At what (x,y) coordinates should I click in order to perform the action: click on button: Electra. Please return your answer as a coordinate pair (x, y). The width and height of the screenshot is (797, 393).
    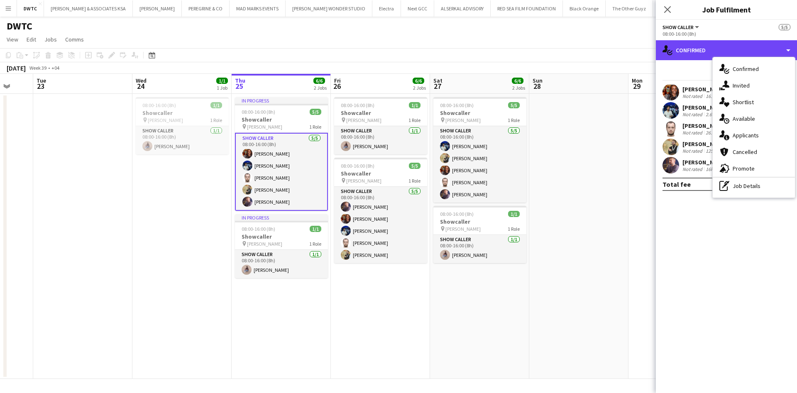
    Looking at the image, I should click on (386, 8).